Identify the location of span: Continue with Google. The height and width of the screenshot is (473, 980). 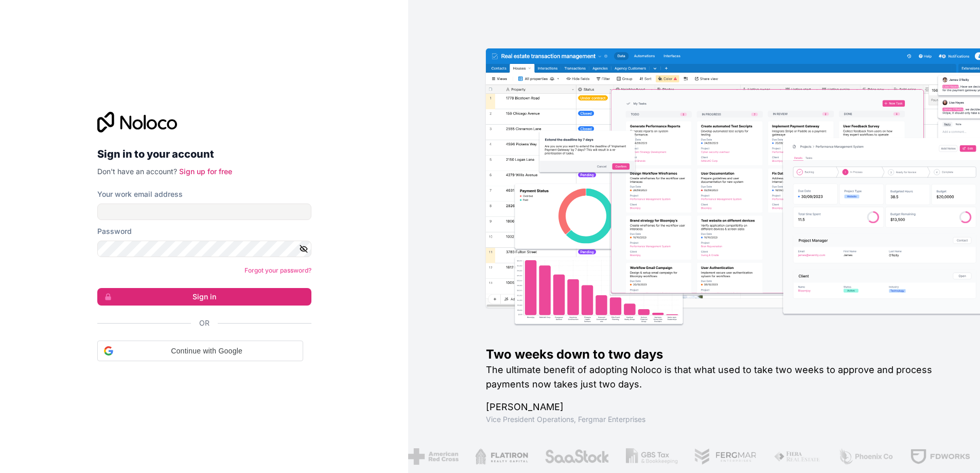
(207, 351).